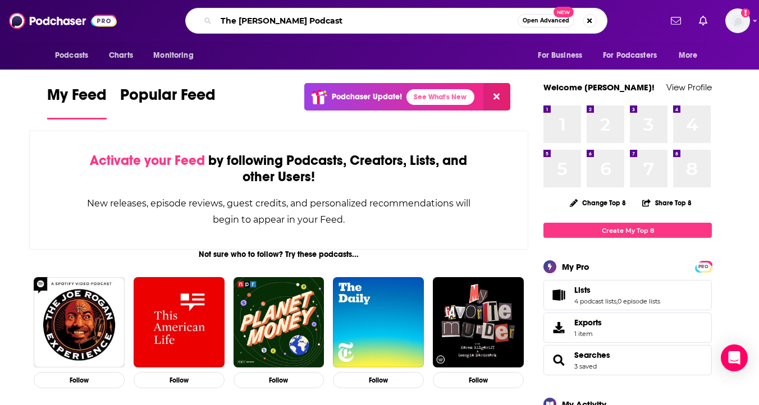 This screenshot has height=405, width=759. Describe the element at coordinates (703, 267) in the screenshot. I see `span: PRO` at that location.